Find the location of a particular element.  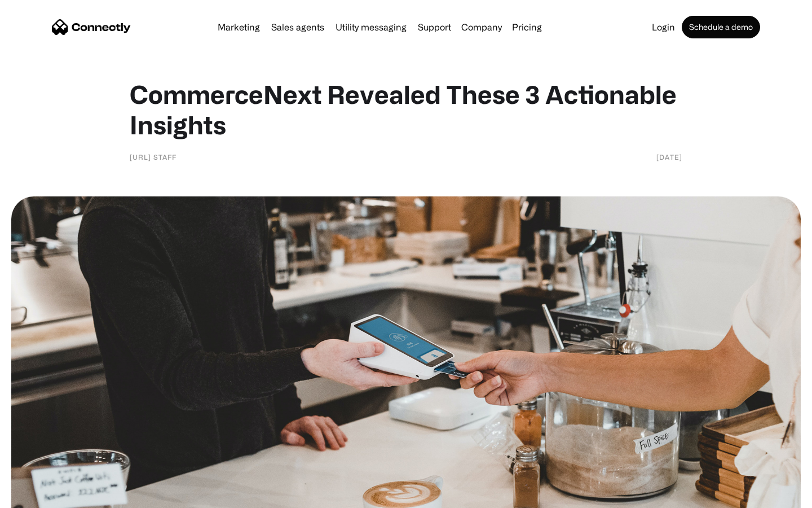

a: Login is located at coordinates (663, 27).